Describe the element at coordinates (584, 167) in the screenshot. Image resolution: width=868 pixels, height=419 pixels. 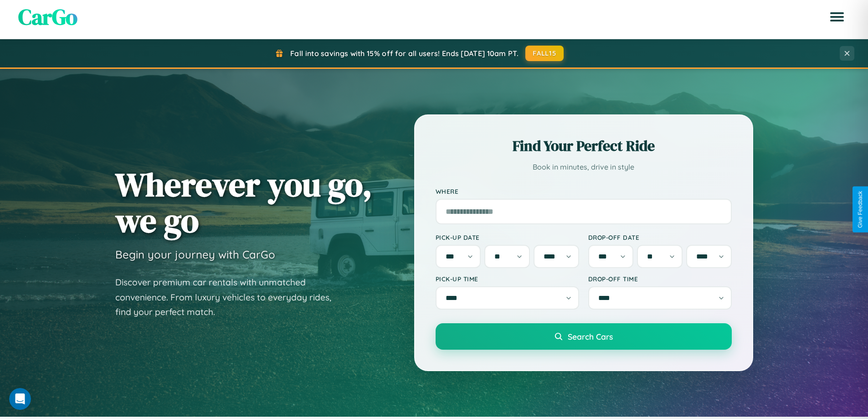
I see `p: Book in minutes, drive in style` at that location.